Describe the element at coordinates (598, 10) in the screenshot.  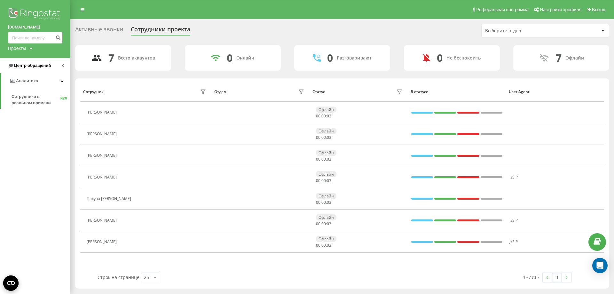
I see `span: Выход` at that location.